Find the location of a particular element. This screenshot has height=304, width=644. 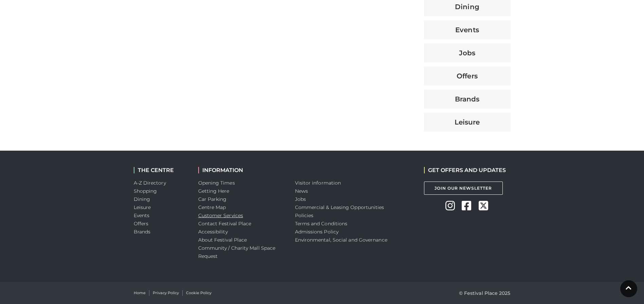

a: Centre Map is located at coordinates (212, 207).